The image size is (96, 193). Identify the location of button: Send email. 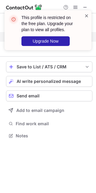
(49, 96).